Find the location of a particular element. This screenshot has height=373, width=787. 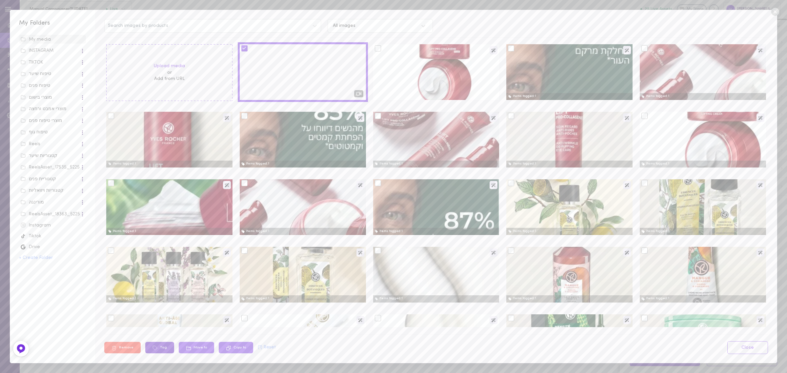

div: ReelsAsset_17535_5225 is located at coordinates (50, 168).